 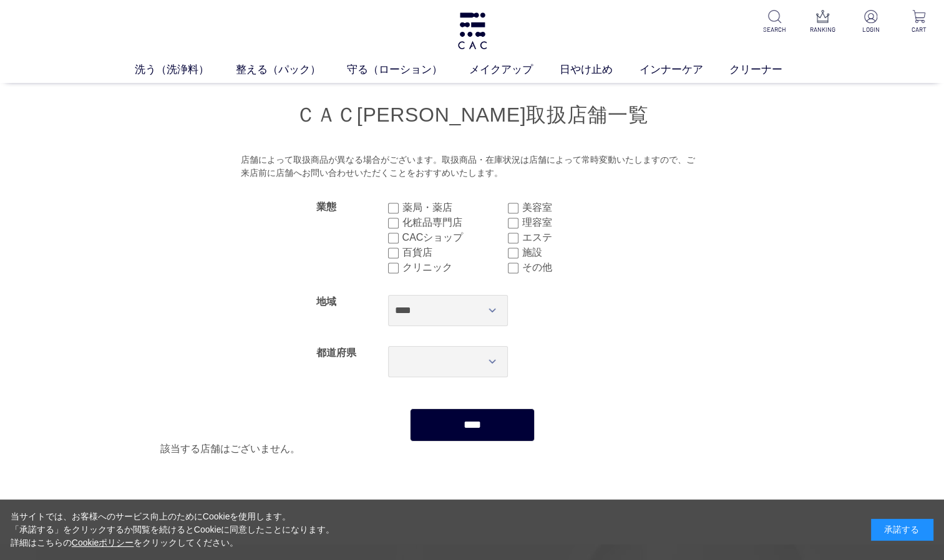 I want to click on a: クリーナー, so click(x=769, y=70).